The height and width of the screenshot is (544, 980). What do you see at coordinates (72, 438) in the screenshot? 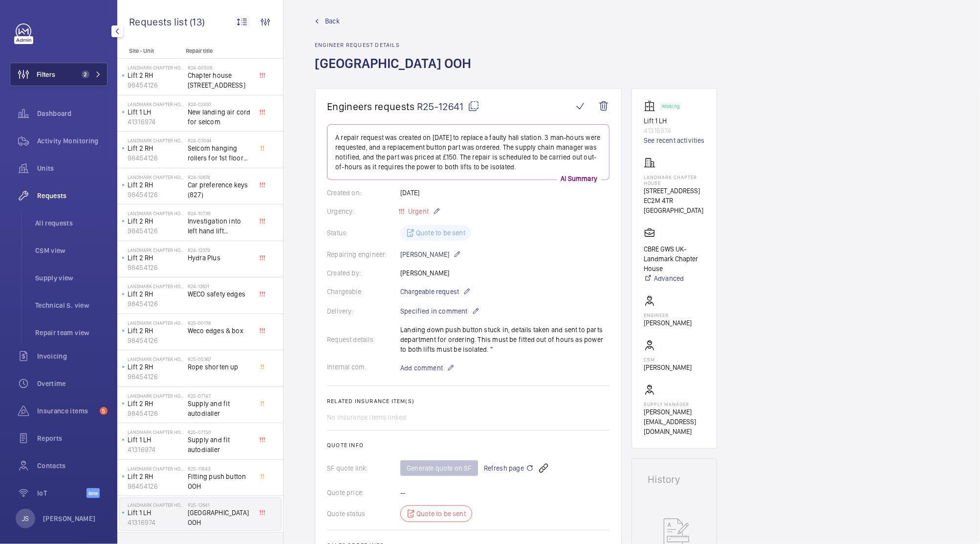
I see `span: Reports` at bounding box center [72, 438].